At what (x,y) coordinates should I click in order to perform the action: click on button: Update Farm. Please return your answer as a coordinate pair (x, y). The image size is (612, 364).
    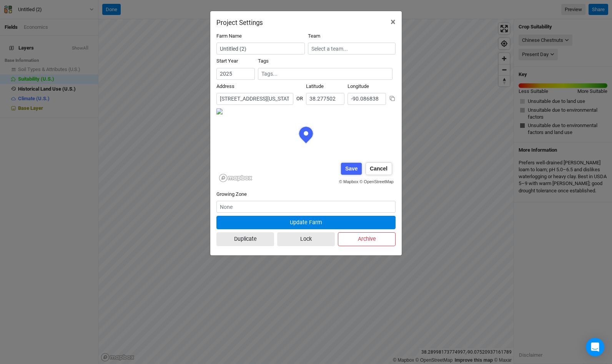
    Looking at the image, I should click on (306, 222).